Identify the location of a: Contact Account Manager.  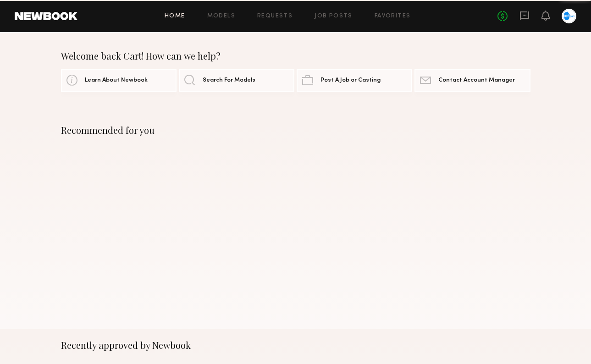
(472, 80).